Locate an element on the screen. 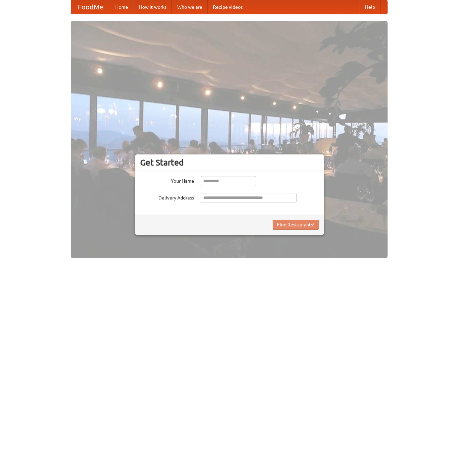 This screenshot has height=476, width=458. a: How it works is located at coordinates (153, 7).